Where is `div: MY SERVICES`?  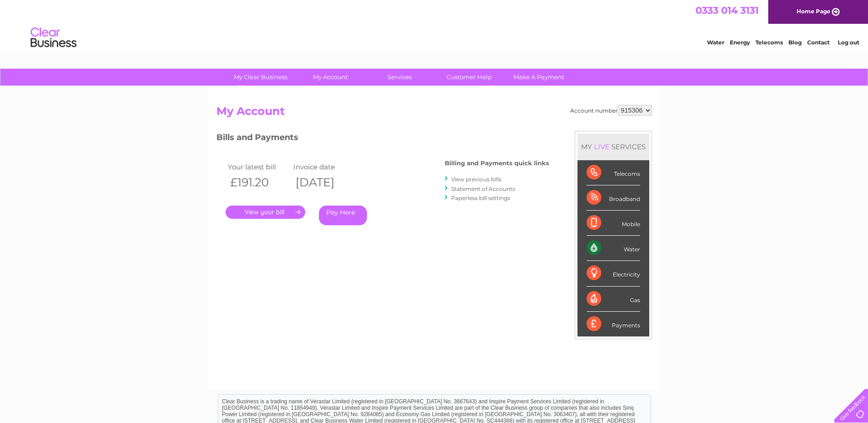
div: MY SERVICES is located at coordinates (613, 147).